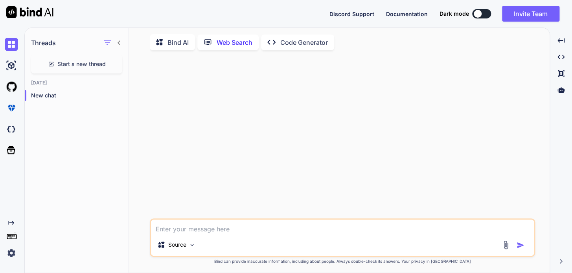  What do you see at coordinates (11, 108) in the screenshot?
I see `img: premium` at bounding box center [11, 108].